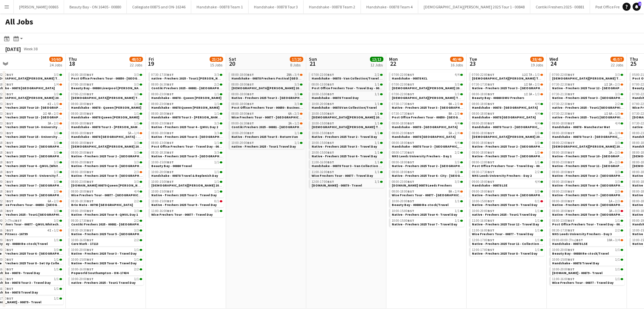  Describe the element at coordinates (335, 98) in the screenshot. I see `span: Handshake - 00878 Travel Day` at that location.